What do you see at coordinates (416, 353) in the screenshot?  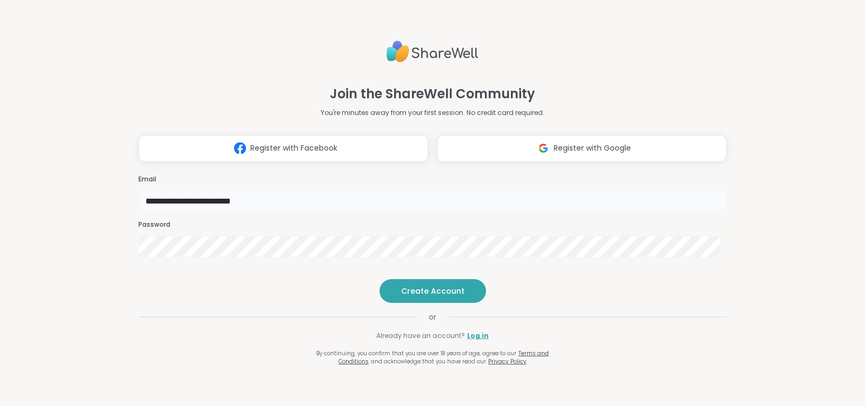 I see `span: By continuing, you confirm that you are over 18 years of age, agree to our` at bounding box center [416, 353].